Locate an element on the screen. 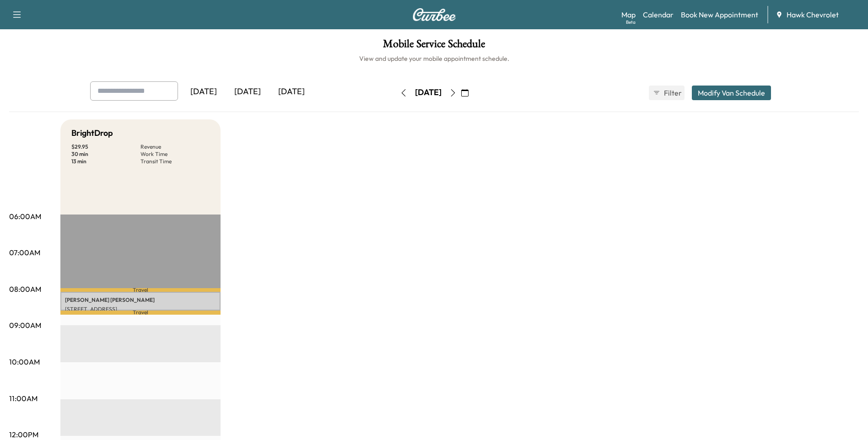 The width and height of the screenshot is (868, 440). p: 08:00AM is located at coordinates (25, 289).